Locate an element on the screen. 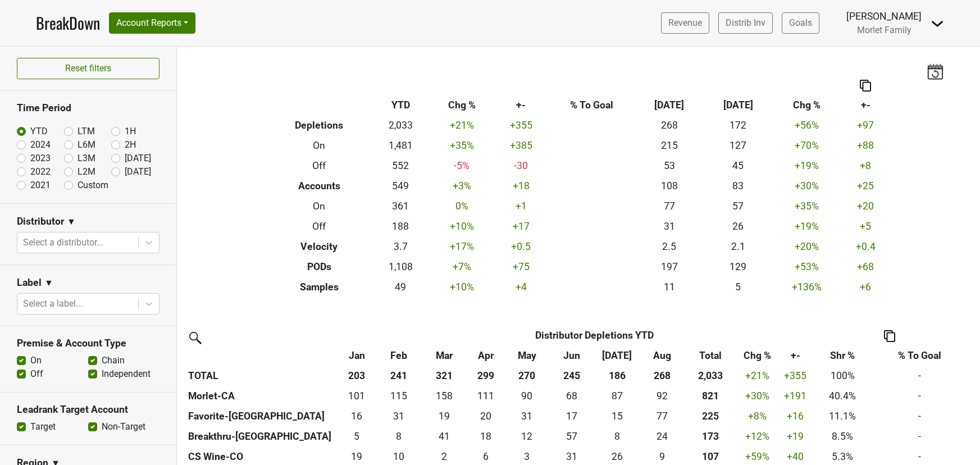 This screenshot has width=980, height=465. td: 0 % is located at coordinates (461, 206).